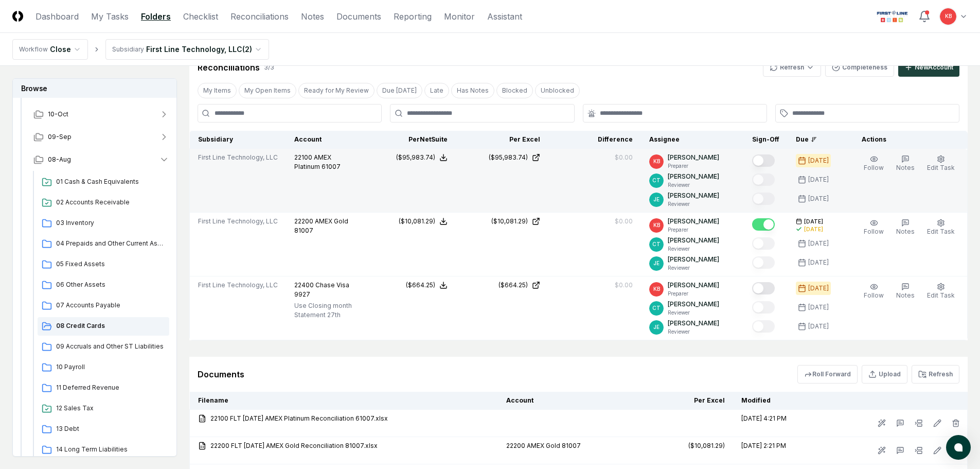 The height and width of the screenshot is (469, 980). Describe the element at coordinates (437, 91) in the screenshot. I see `button: Late` at that location.